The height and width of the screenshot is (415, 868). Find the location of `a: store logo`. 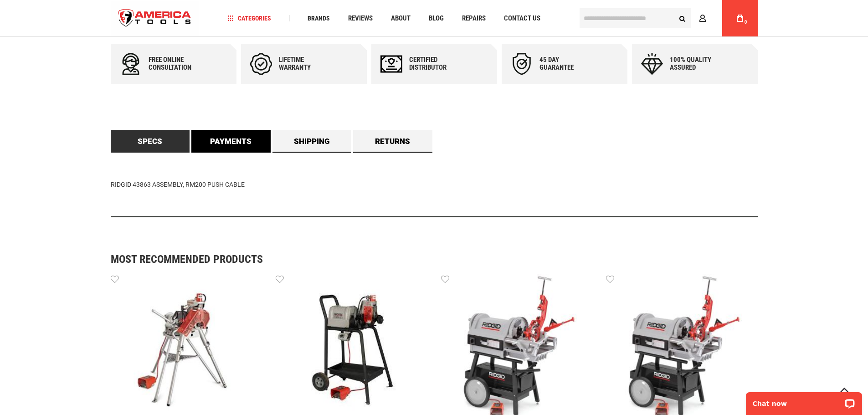

a: store logo is located at coordinates (155, 18).